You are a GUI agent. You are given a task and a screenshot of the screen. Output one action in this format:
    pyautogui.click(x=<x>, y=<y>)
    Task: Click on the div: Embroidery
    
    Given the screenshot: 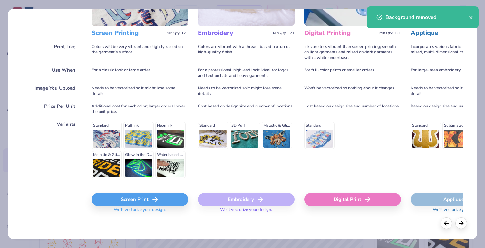 What is the action you would take?
    pyautogui.click(x=246, y=200)
    